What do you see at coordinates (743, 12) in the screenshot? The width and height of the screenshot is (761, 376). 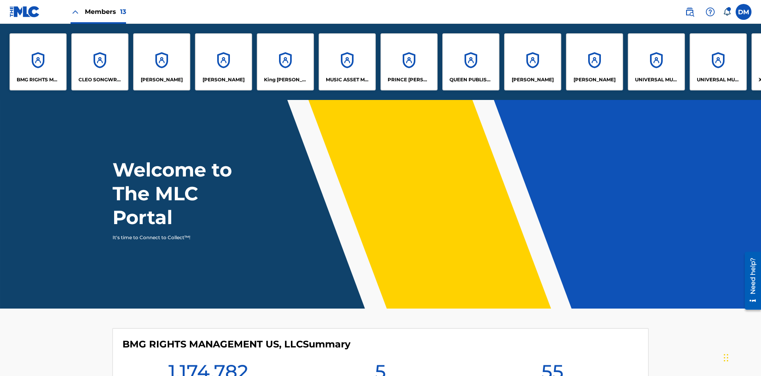 I see `div: User Menu` at bounding box center [743, 12].